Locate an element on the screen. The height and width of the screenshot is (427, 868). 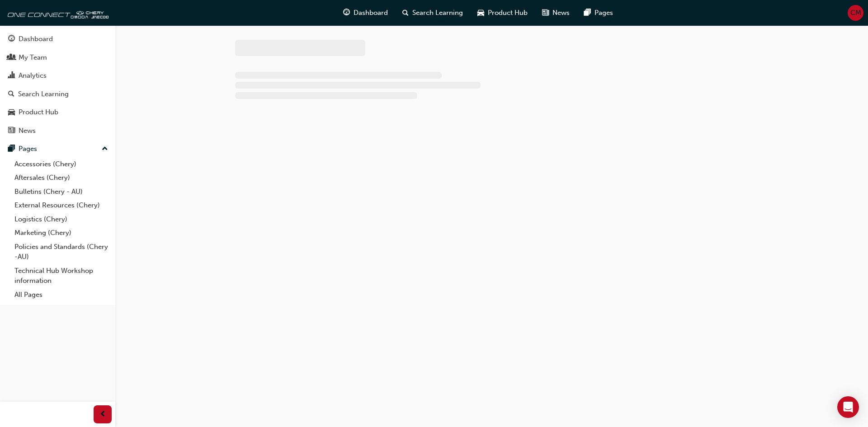
a: guage-iconDashboard is located at coordinates (365, 13).